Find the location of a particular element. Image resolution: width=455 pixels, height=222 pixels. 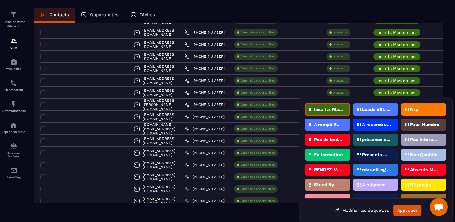

p: Stand By is located at coordinates (324, 184).